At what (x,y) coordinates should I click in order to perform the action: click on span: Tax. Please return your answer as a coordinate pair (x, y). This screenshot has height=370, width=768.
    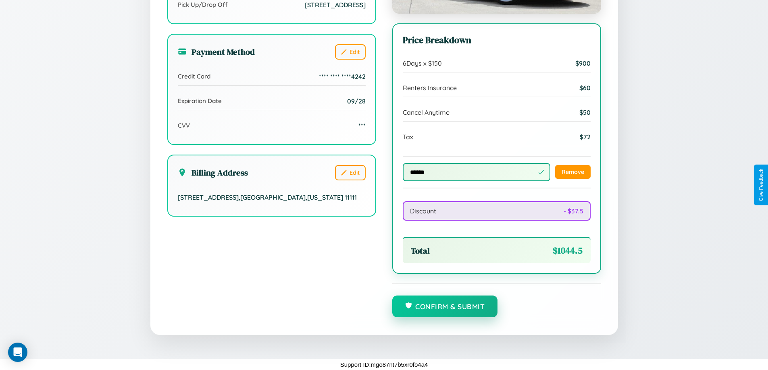
    Looking at the image, I should click on (408, 137).